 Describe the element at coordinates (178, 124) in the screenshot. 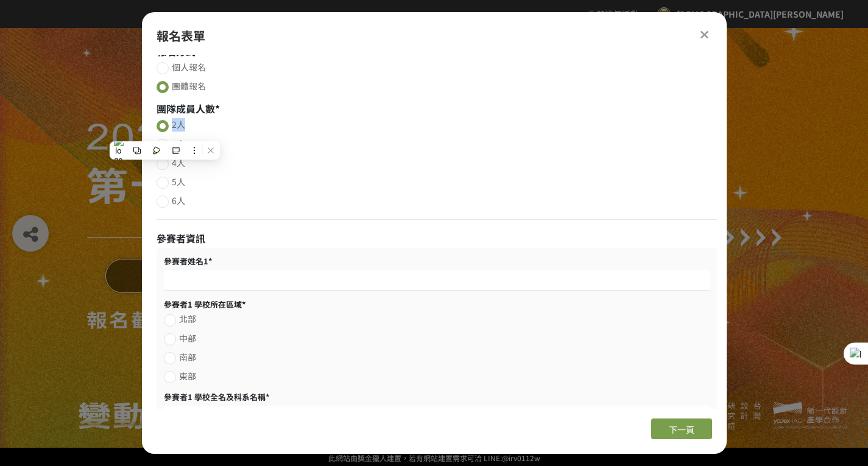

I see `span: 2人` at that location.